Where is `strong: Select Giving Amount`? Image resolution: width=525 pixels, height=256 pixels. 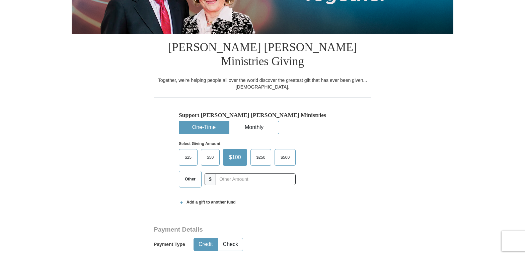
strong: Select Giving Amount is located at coordinates (199, 144).